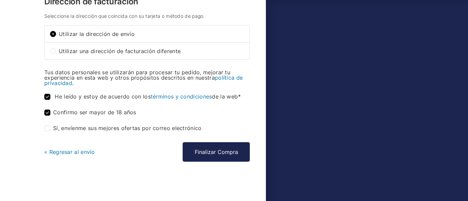 This screenshot has width=468, height=201. Describe the element at coordinates (151, 51) in the screenshot. I see `span: Utilizar una dirección de facturación diferente` at that location.